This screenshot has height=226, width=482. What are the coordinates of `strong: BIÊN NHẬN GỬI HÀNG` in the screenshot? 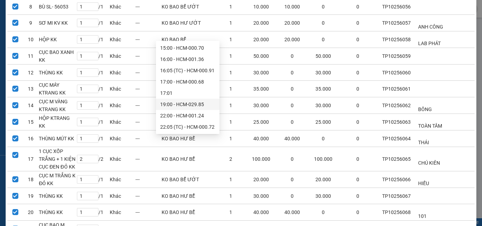 It's located at (53, 7).